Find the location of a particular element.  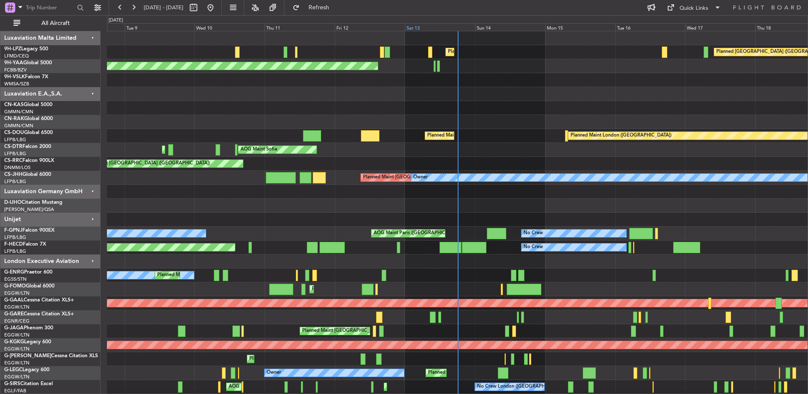

div: Sat 13 is located at coordinates (440, 27).